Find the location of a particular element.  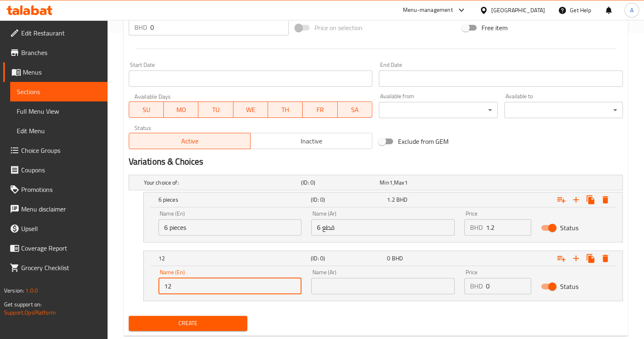

button: WE is located at coordinates (251, 109).